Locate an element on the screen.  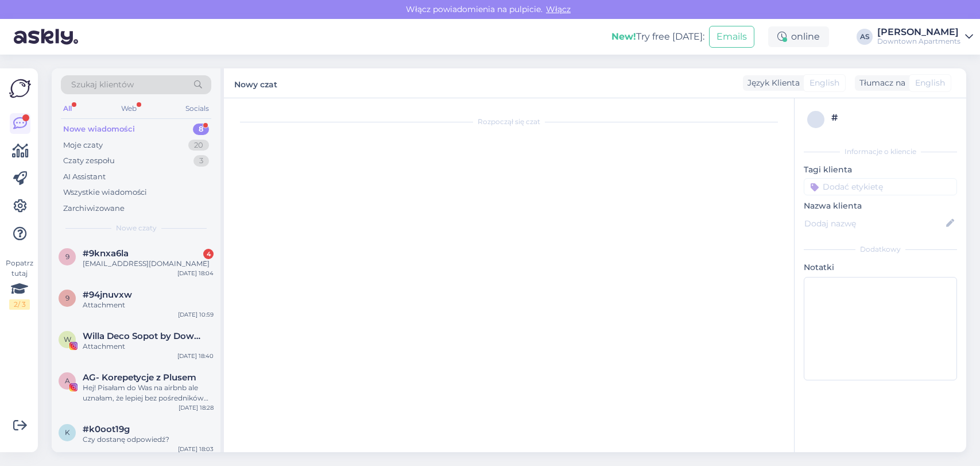
div: Moje czaty is located at coordinates (83, 145).